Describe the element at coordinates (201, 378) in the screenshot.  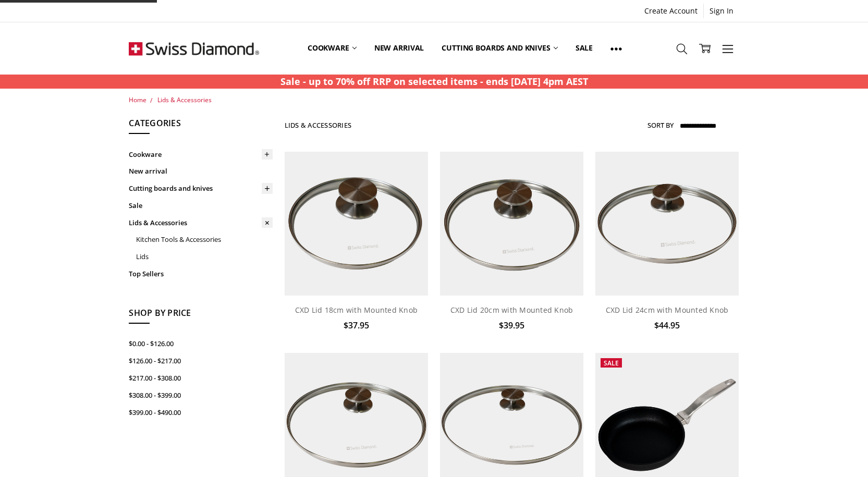
I see `a: $217.00 - $308.00` at that location.